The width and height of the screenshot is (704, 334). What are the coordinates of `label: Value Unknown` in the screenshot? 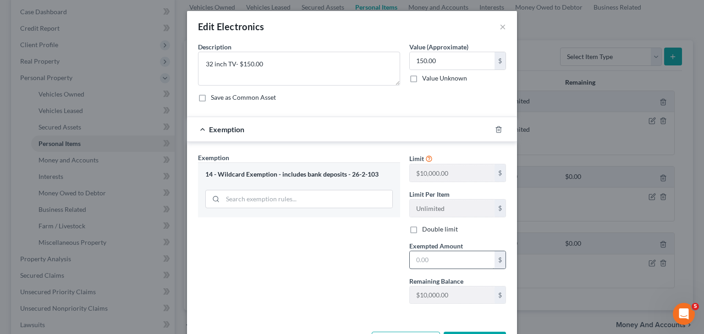 It's located at (444, 78).